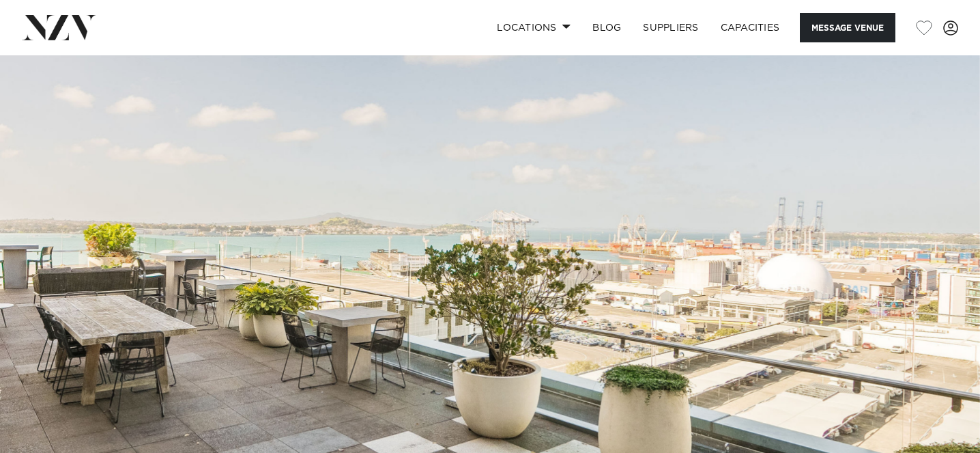  I want to click on a: BLOG, so click(606, 27).